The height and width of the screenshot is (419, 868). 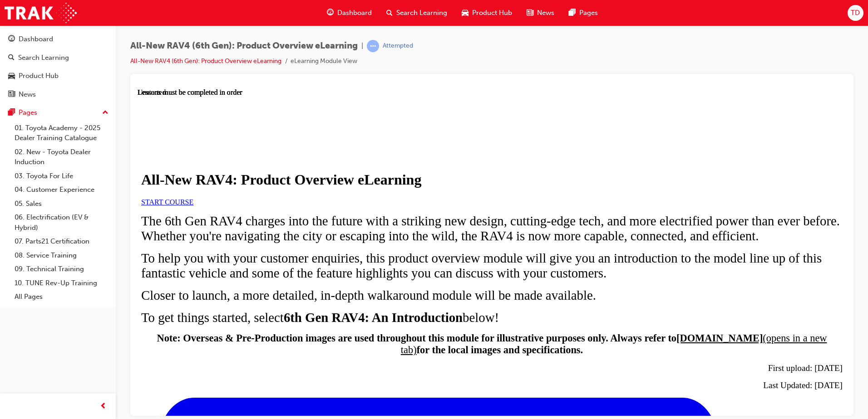 What do you see at coordinates (41, 13) in the screenshot?
I see `img: Trak` at bounding box center [41, 13].